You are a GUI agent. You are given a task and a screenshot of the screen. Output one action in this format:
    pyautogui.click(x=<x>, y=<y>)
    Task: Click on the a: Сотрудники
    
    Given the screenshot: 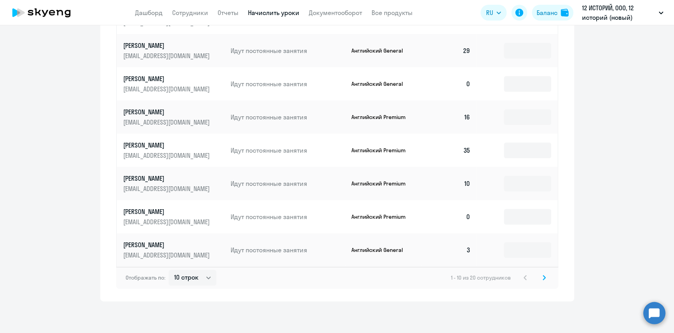 What is the action you would take?
    pyautogui.click(x=190, y=13)
    